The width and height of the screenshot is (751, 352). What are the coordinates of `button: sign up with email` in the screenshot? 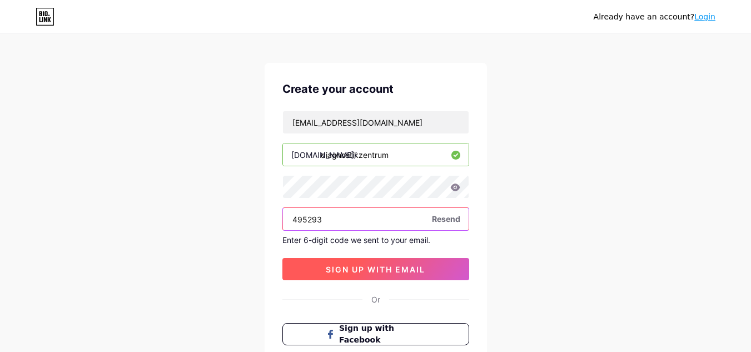 It's located at (376, 269).